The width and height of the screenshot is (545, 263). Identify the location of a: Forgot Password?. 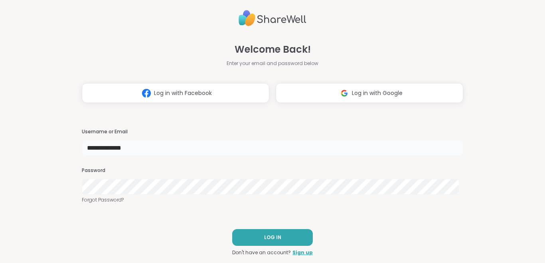
(273, 200).